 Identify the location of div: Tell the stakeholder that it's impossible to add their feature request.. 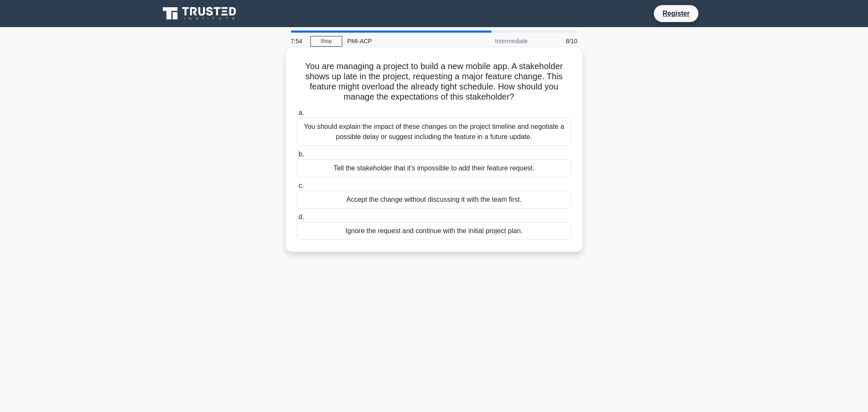
(434, 168).